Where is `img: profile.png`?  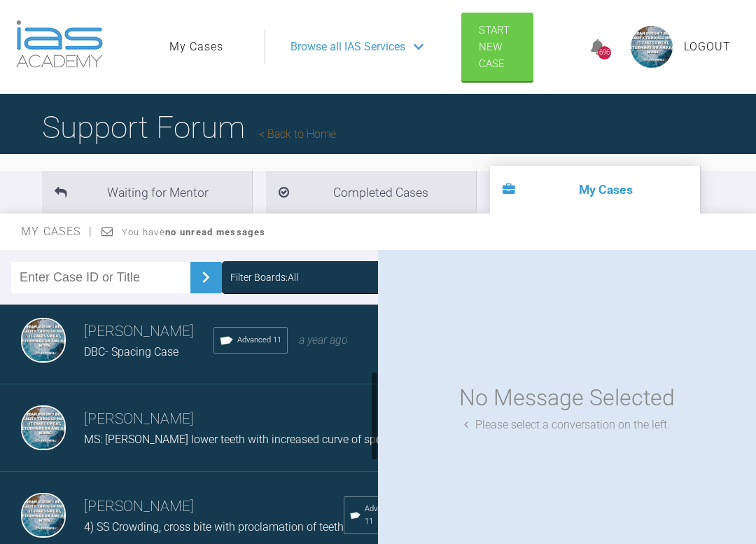
img: profile.png is located at coordinates (651, 47).